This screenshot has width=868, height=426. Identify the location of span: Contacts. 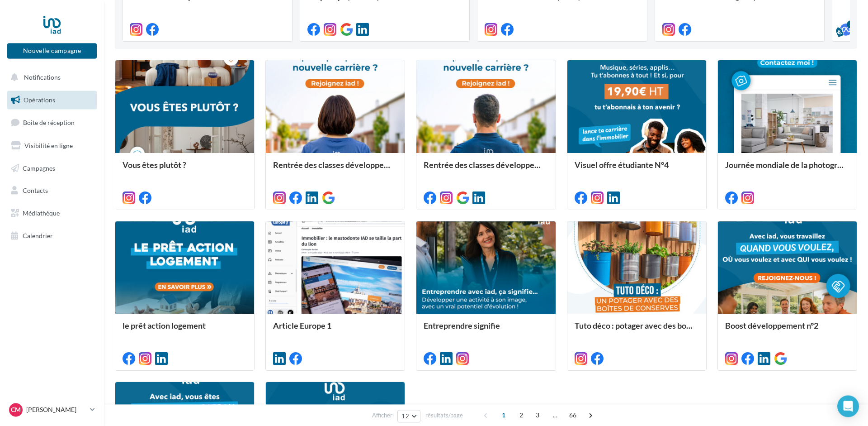
(35, 190).